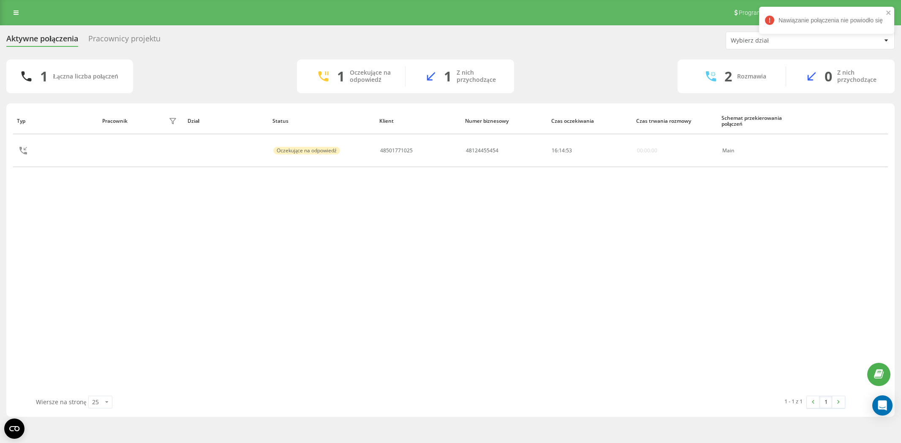  What do you see at coordinates (826, 402) in the screenshot?
I see `a: 1` at bounding box center [826, 402].